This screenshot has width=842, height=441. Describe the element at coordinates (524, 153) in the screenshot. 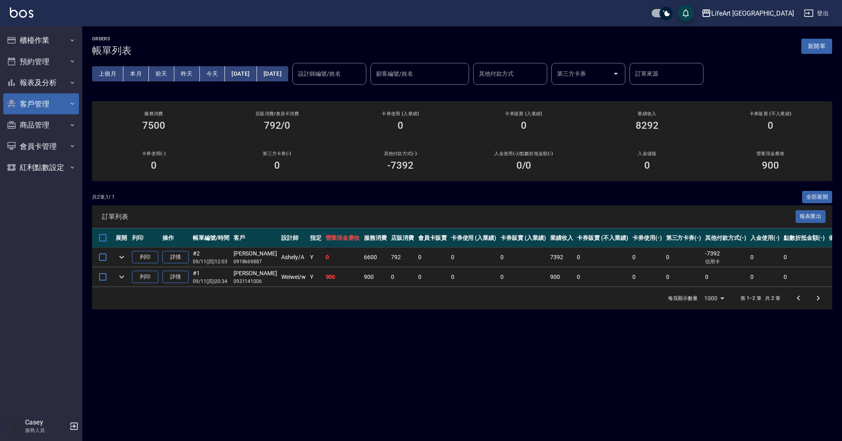

I see `h2: 入金使用(-) /點數折抵金額(-)` at that location.